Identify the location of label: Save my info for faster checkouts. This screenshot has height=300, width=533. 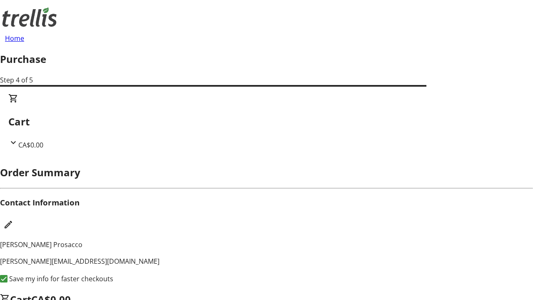
(60, 278).